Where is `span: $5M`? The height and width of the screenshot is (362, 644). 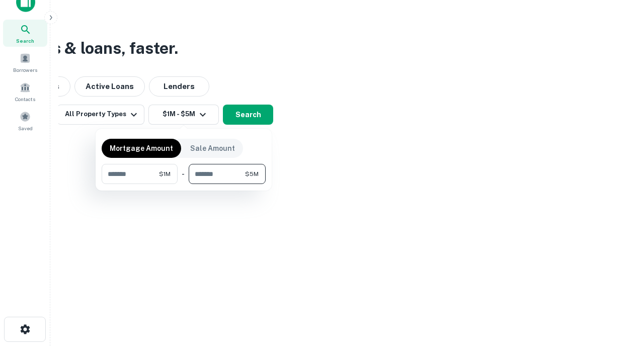
span: $5M is located at coordinates (252, 174).